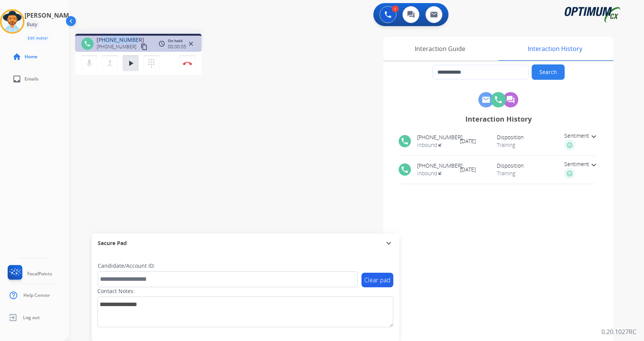 This screenshot has width=644, height=341. I want to click on label: Contact Notes:, so click(116, 291).